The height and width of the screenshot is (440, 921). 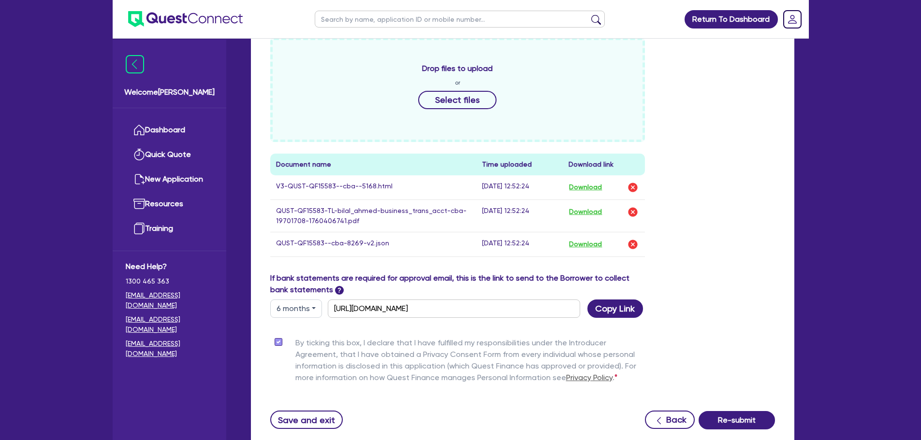 What do you see at coordinates (457, 69) in the screenshot?
I see `span: Drop files to upload` at bounding box center [457, 69].